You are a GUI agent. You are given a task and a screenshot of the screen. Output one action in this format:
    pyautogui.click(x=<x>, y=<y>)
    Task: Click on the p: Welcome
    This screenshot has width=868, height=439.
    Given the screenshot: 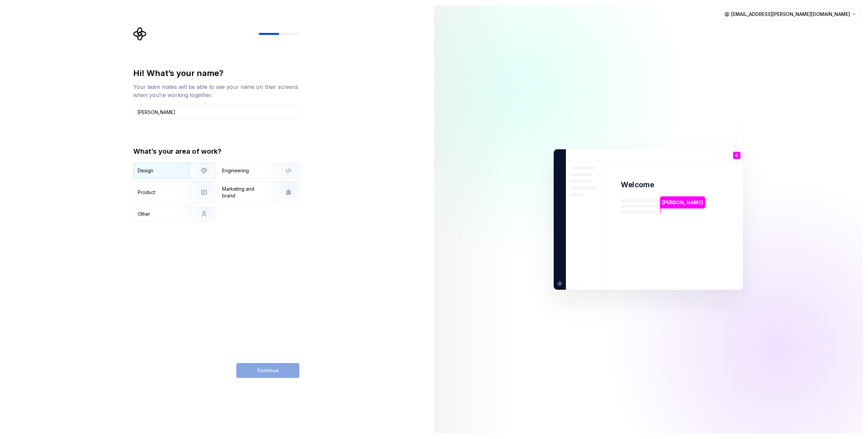 What is the action you would take?
    pyautogui.click(x=638, y=184)
    